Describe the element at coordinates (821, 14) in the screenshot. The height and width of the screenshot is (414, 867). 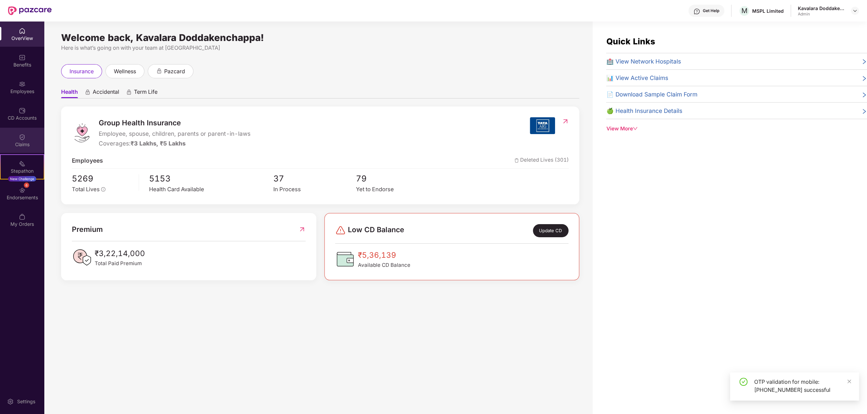
I see `div: Admin` at that location.